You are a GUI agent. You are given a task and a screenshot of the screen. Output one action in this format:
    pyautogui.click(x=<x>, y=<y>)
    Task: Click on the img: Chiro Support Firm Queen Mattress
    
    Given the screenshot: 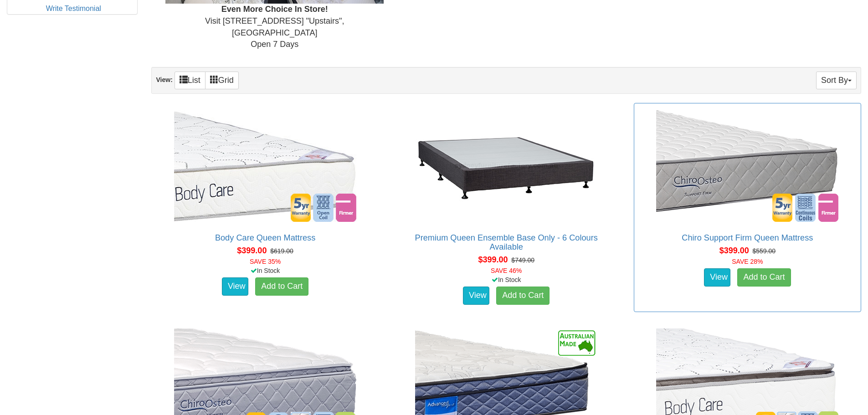 What is the action you would take?
    pyautogui.click(x=748, y=166)
    